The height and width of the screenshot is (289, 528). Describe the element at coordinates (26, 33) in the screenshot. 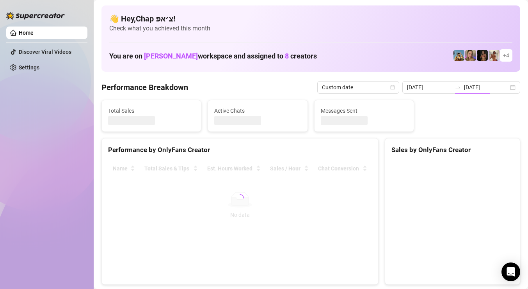

I see `a: Home` at that location.